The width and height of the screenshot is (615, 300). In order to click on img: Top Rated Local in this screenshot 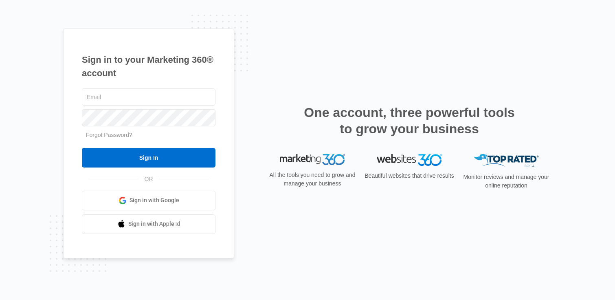, I will do `click(506, 160)`.